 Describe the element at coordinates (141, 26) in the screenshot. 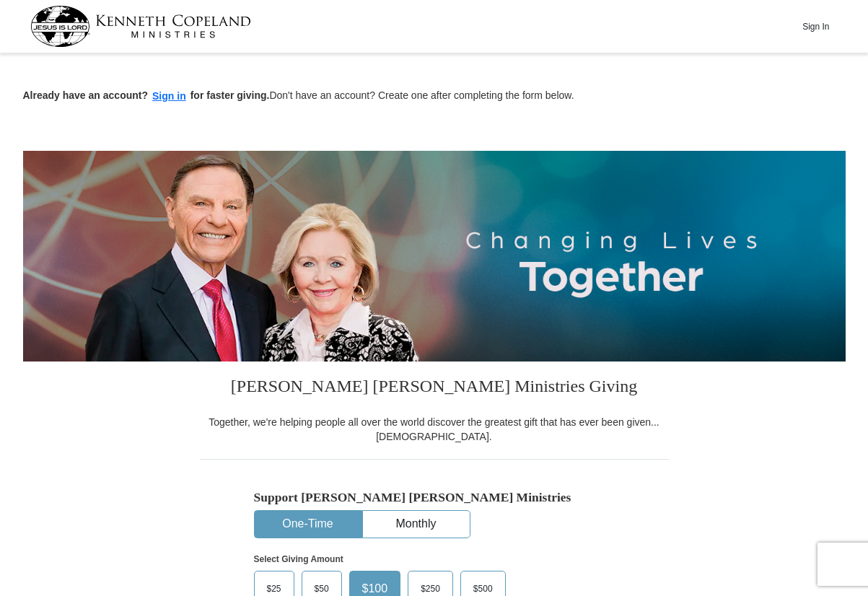

I see `img: kcm-header-logo.svg` at that location.